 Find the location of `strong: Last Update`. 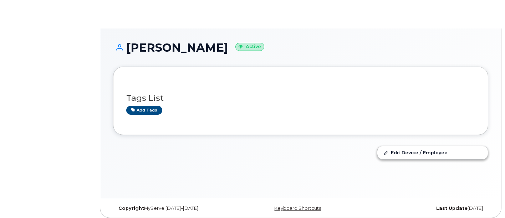

strong: Last Update is located at coordinates (452, 208).